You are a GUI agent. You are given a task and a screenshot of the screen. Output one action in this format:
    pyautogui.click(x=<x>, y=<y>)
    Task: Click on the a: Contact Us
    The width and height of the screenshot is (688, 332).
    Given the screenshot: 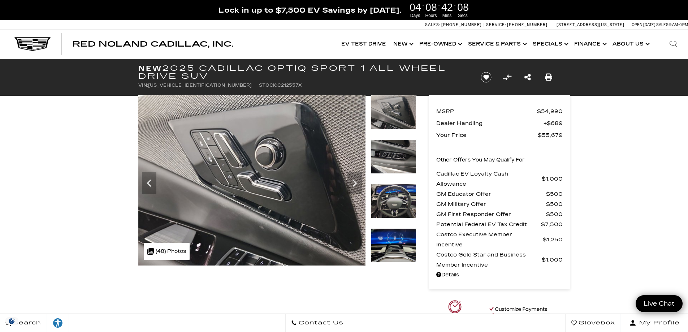 What is the action you would take?
    pyautogui.click(x=317, y=323)
    